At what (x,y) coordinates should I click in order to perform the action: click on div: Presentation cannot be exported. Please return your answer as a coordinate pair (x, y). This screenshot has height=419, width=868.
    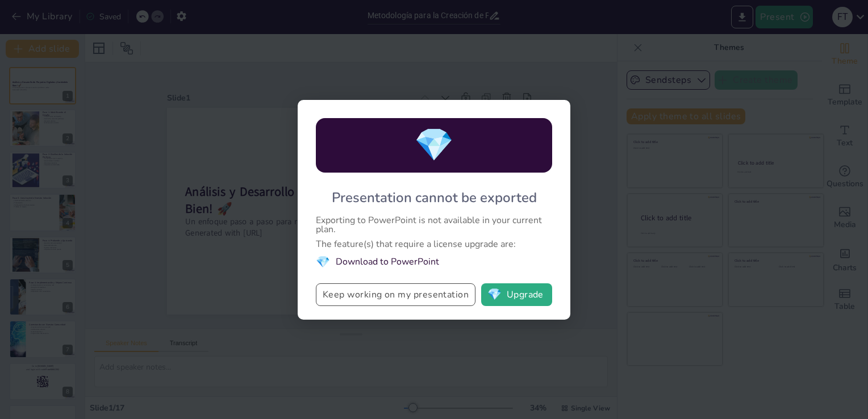
    Looking at the image, I should click on (434, 198).